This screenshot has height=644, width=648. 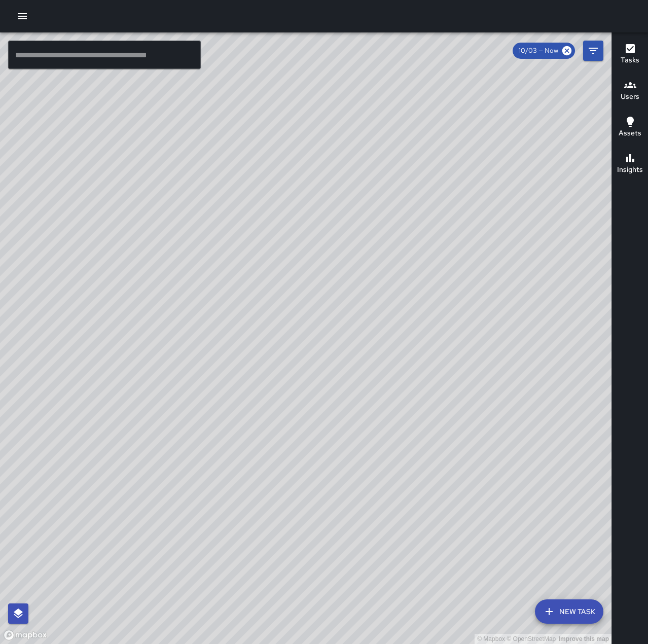 I want to click on h6: Insights, so click(x=630, y=170).